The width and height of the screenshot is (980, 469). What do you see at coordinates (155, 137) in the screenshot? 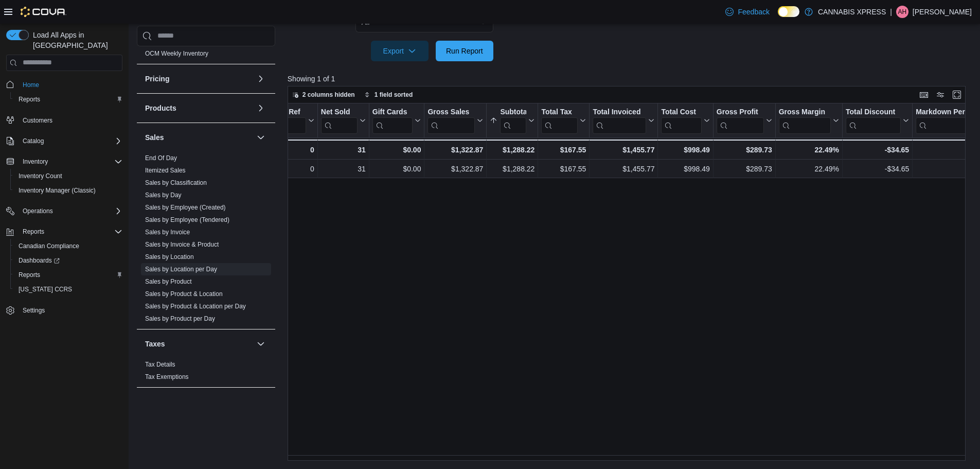
I see `h3: Sales` at bounding box center [155, 137].